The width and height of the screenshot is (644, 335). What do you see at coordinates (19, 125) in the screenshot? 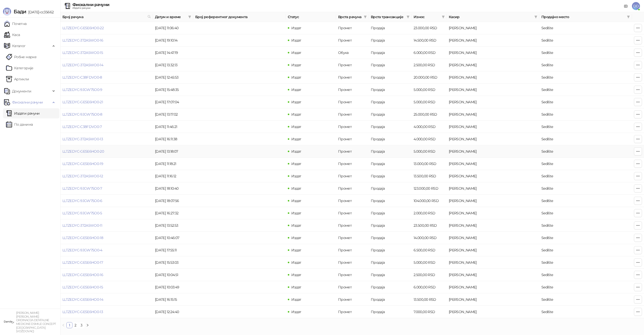
I see `a: По данима` at bounding box center [19, 125].